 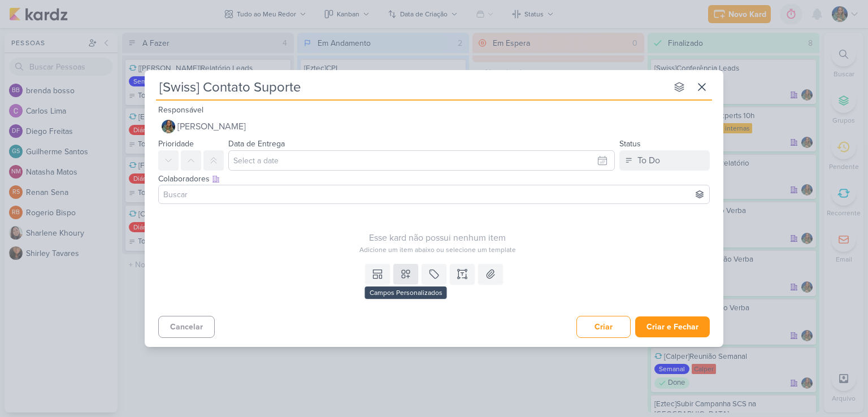 I want to click on div: Campos Personalizados, so click(x=405, y=293).